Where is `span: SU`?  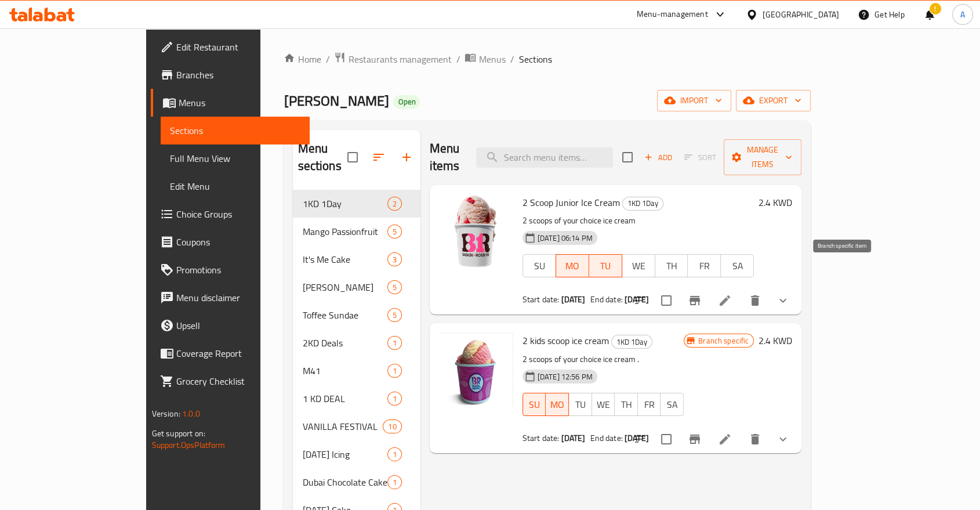 span: SU is located at coordinates (539, 266).